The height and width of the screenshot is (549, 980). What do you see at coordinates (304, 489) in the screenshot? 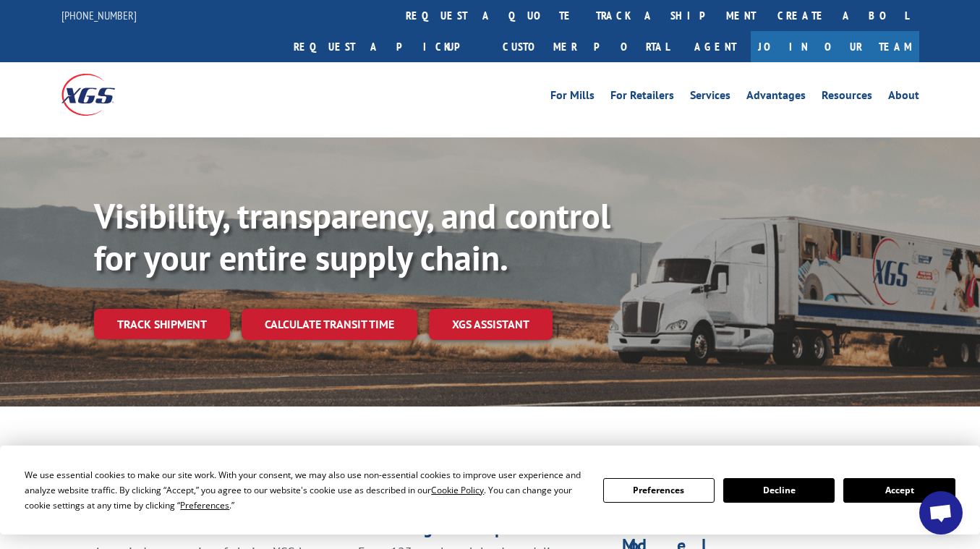
I see `div: We use essential cookies to make our site work. With your consent, we may also use non-essential ...` at bounding box center [304, 489].